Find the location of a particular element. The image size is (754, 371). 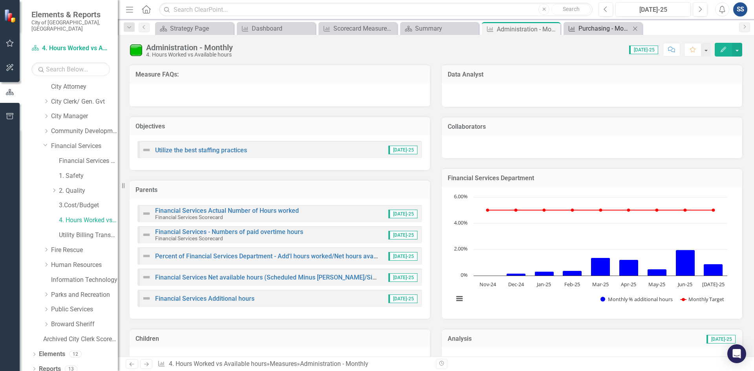

h3: Parents is located at coordinates (280, 190).